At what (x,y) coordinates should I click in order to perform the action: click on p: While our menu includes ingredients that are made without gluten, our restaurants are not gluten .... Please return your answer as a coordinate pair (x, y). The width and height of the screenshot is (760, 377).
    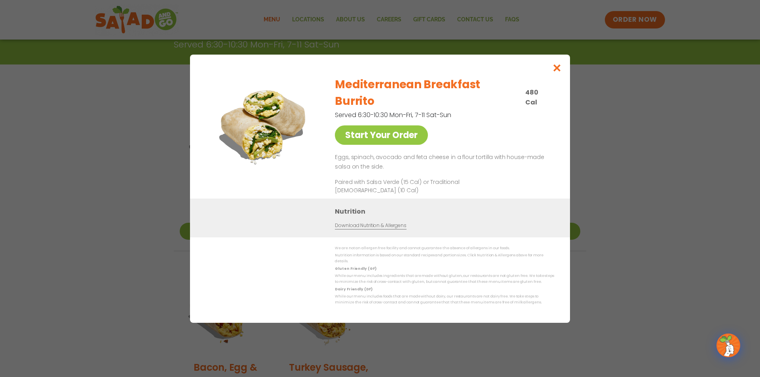
    Looking at the image, I should click on (445, 279).